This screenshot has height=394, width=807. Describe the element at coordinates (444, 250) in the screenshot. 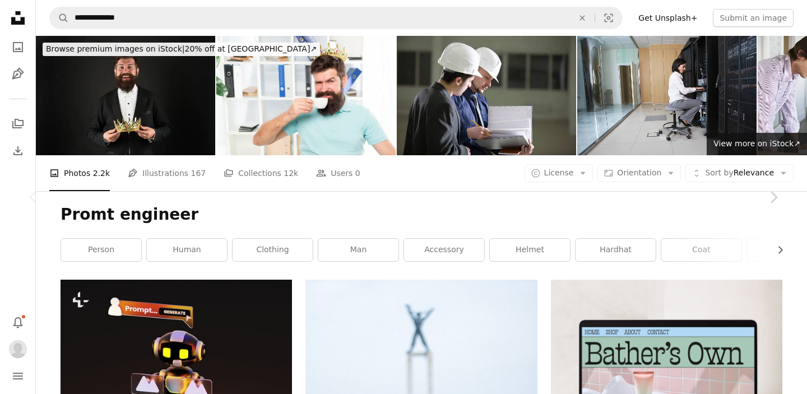

I see `a: accessory` at that location.